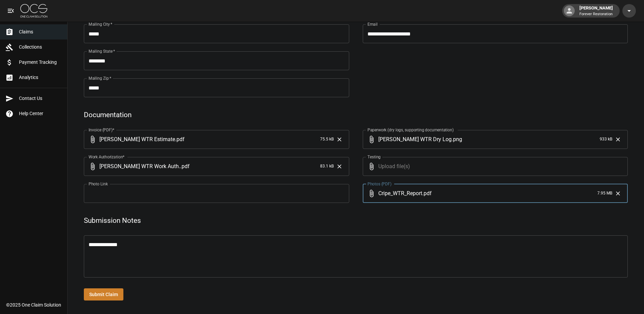 The image size is (644, 314). I want to click on span: Cripe_WTR_Report, so click(400, 193).